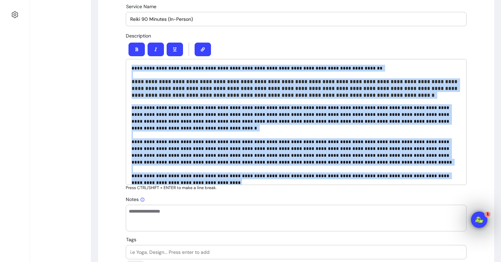 The height and width of the screenshot is (262, 501). I want to click on p: Press CTRL/SHIFT + ENTER to make a line break., so click(296, 188).